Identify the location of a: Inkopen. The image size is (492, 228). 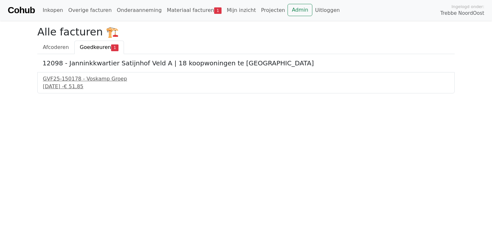
(53, 10).